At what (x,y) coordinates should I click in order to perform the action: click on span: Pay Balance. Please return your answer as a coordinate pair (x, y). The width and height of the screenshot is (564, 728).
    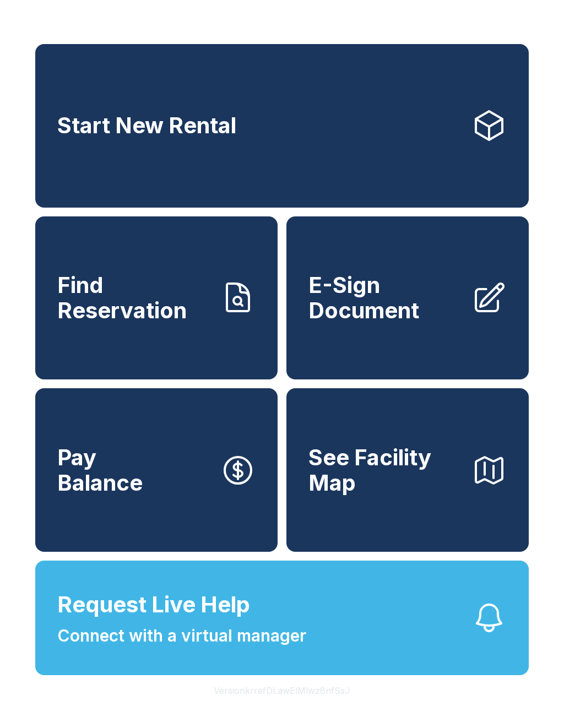
    Looking at the image, I should click on (100, 470).